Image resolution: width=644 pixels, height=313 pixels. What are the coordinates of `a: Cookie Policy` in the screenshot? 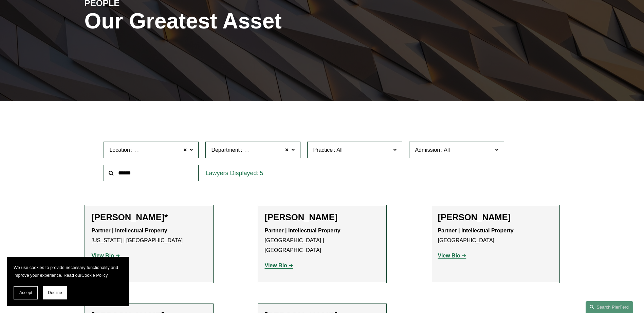 It's located at (95, 275).